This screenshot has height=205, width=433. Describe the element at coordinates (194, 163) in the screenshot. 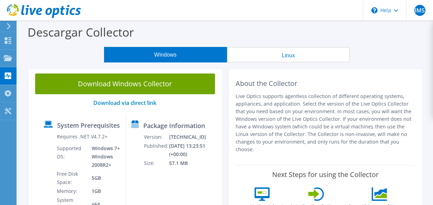

I see `td: 57.1 MB` at that location.